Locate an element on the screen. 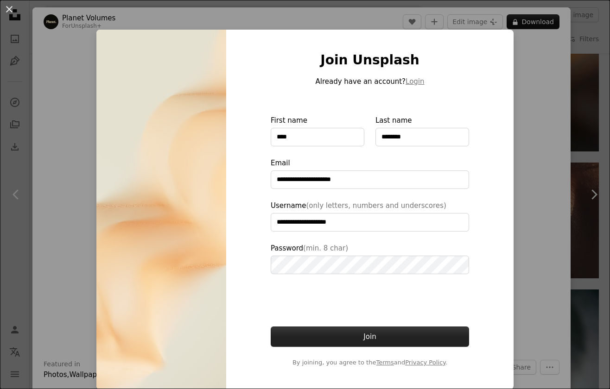 The height and width of the screenshot is (389, 610). p: Already have an account? is located at coordinates (370, 82).